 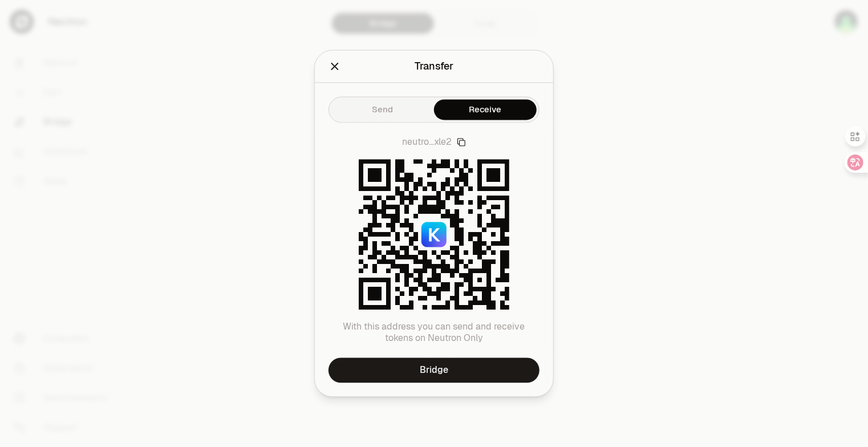 I want to click on a: Bridge, so click(x=434, y=371).